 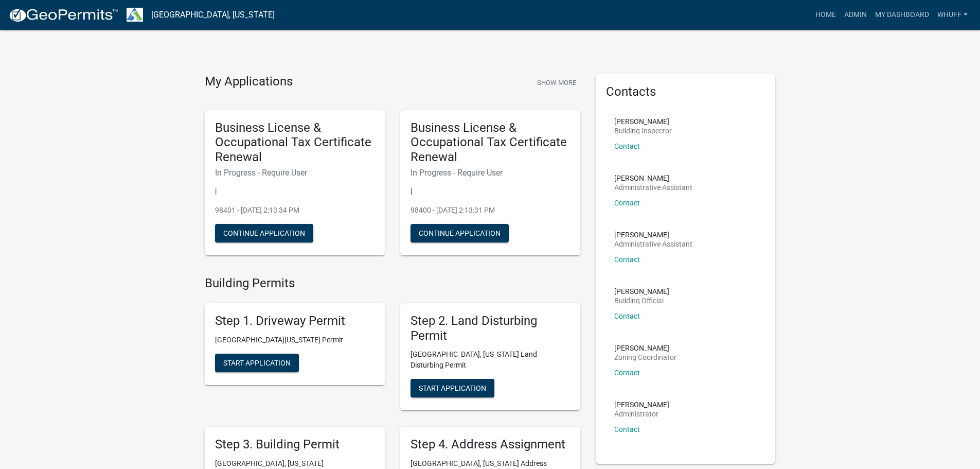 I want to click on p: Building Inspector, so click(x=643, y=131).